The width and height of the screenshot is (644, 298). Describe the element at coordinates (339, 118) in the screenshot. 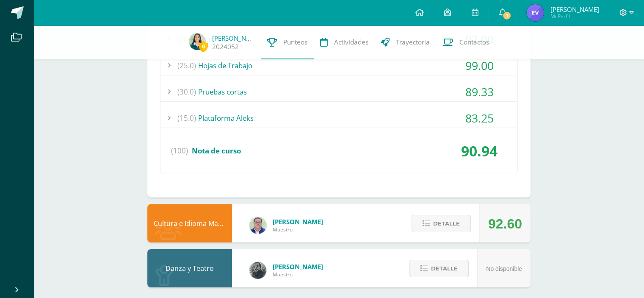

I see `div: Plataforma Aleks` at that location.